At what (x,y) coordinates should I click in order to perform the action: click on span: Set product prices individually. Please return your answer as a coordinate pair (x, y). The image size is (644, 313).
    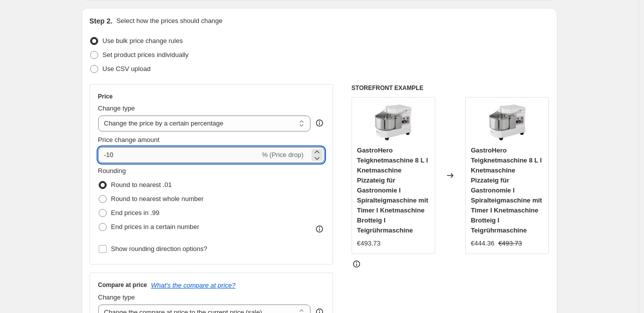
    Looking at the image, I should click on (146, 55).